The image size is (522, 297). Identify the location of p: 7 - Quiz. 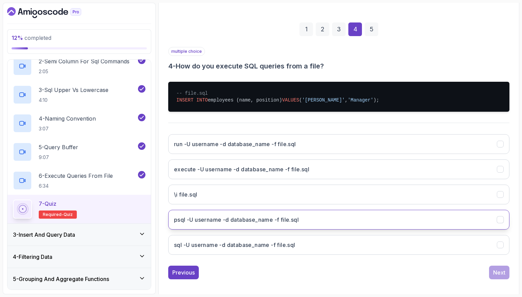
(48, 203).